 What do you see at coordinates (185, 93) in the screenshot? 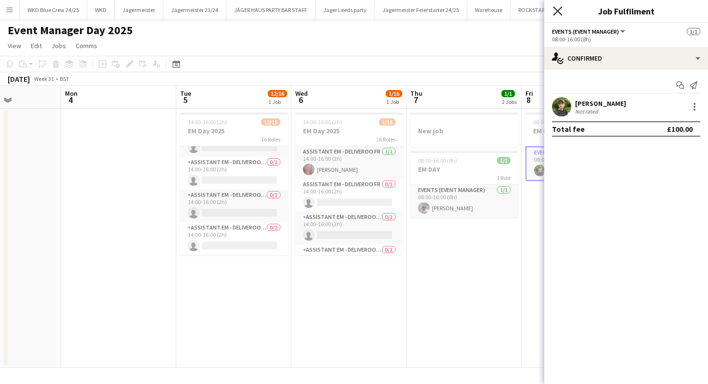
I see `span: Tue` at bounding box center [185, 93].